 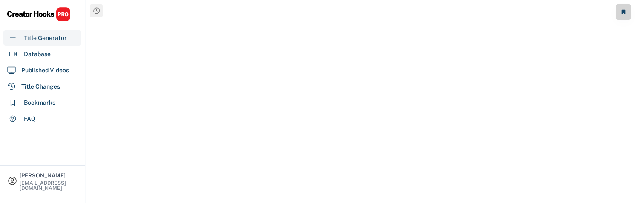 What do you see at coordinates (45, 70) in the screenshot?
I see `div: Published Videos` at bounding box center [45, 70].